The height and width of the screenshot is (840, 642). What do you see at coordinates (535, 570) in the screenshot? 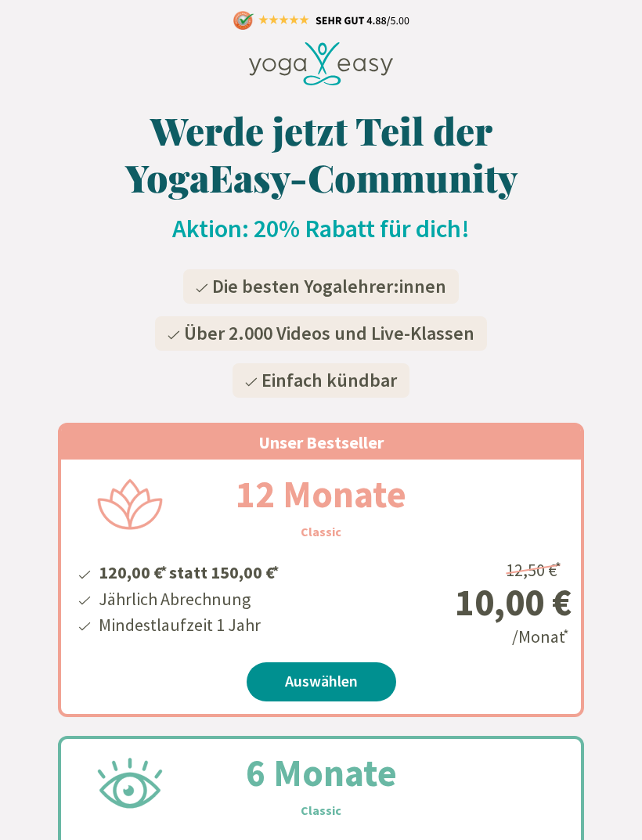
I see `span: 12,50 €` at bounding box center [535, 570].